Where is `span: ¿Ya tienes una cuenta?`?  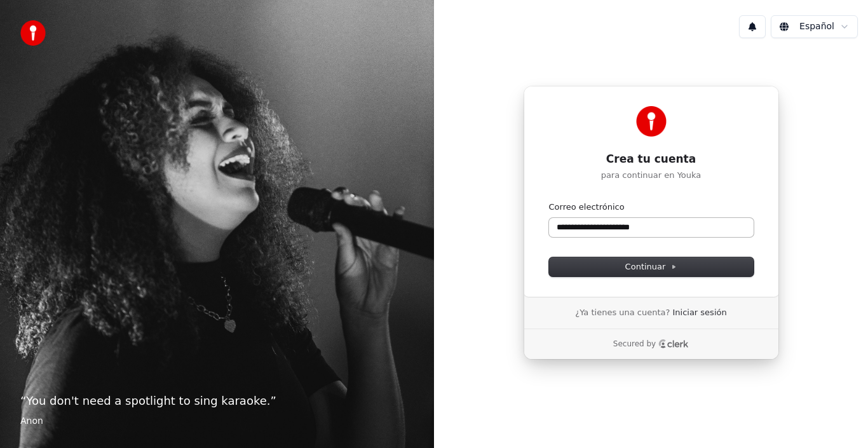
span: ¿Ya tienes una cuenta? is located at coordinates (622, 313).